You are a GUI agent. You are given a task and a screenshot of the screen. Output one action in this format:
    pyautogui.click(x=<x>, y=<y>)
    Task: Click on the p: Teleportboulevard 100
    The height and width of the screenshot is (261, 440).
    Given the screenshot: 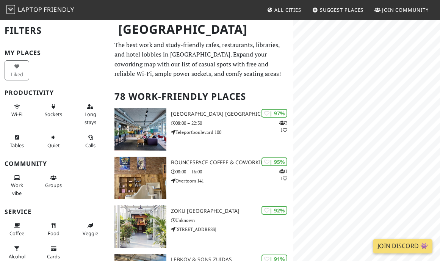 What is the action you would take?
    pyautogui.click(x=232, y=132)
    